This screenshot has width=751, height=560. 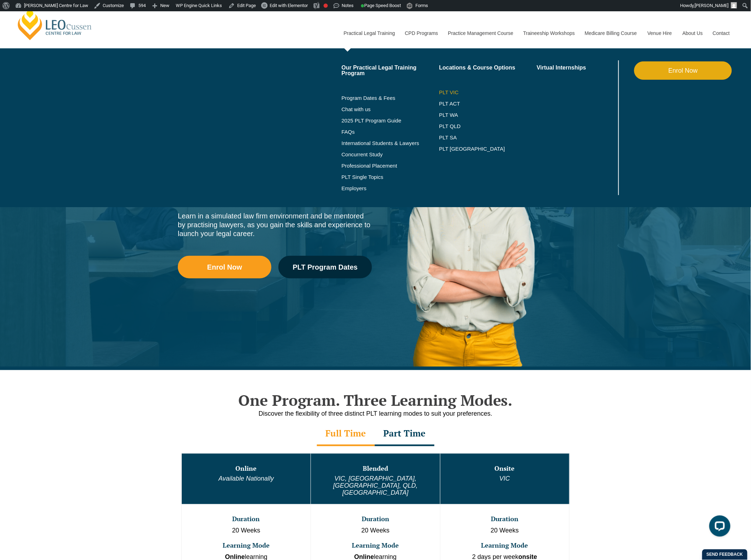 What do you see at coordinates (390, 188) in the screenshot?
I see `a: Employers` at bounding box center [390, 188].